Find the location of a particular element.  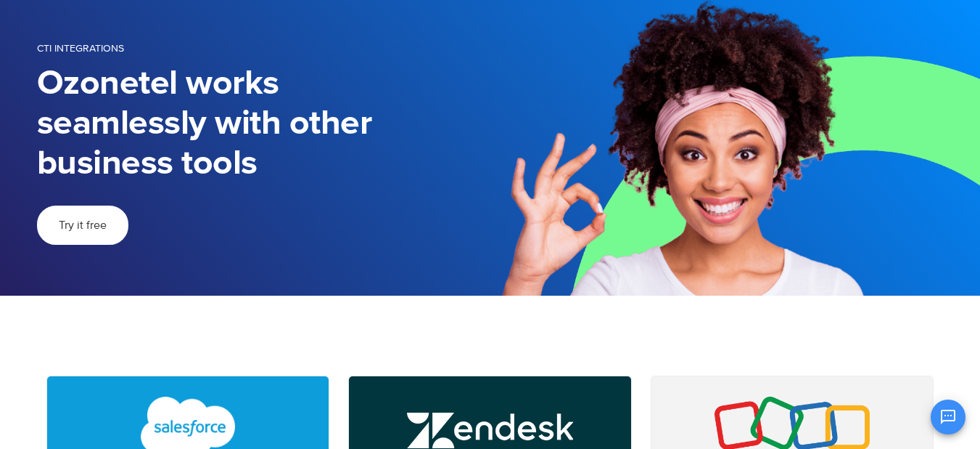

span: CTI Integrations is located at coordinates (80, 48).